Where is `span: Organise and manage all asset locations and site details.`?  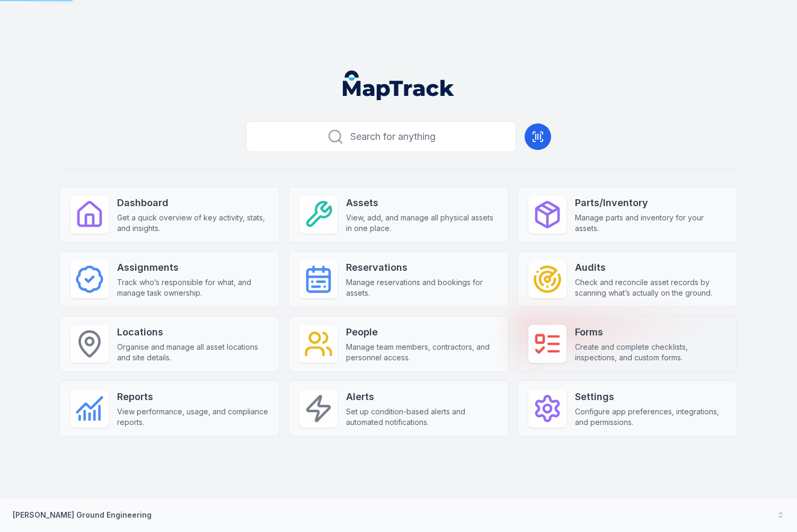
span: Organise and manage all asset locations and site details. is located at coordinates (193, 352).